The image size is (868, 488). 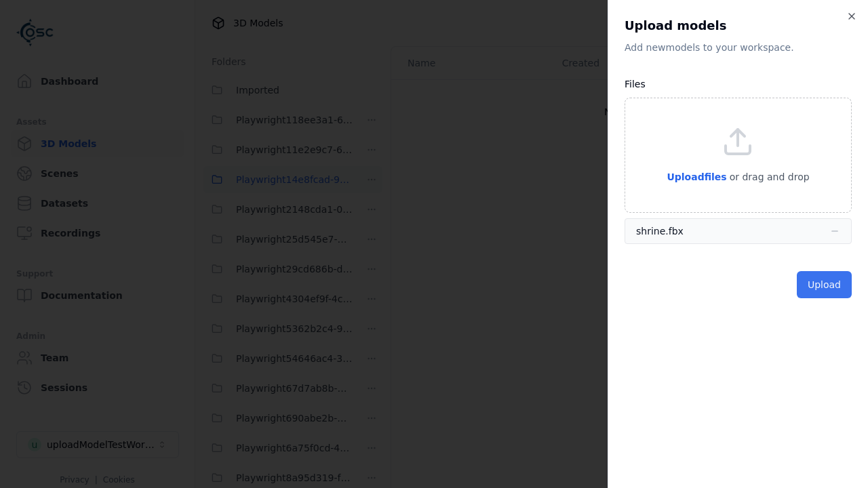 What do you see at coordinates (824, 285) in the screenshot?
I see `button: Upload` at bounding box center [824, 285].